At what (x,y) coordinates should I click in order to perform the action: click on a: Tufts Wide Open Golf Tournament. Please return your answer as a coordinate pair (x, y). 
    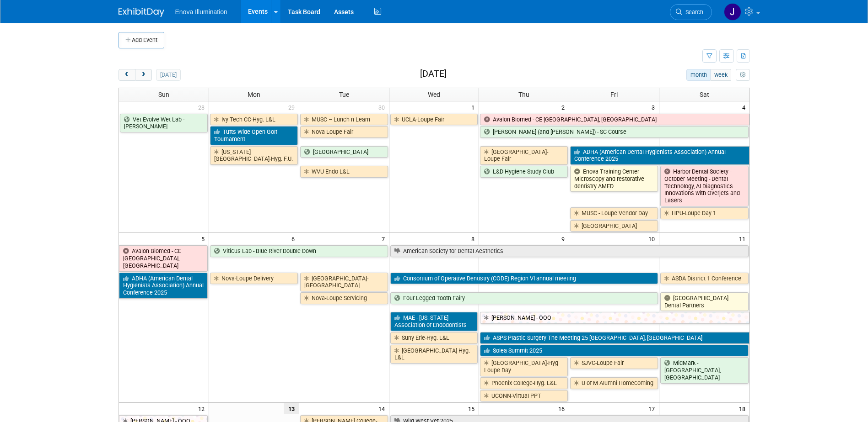
    Looking at the image, I should click on (254, 135).